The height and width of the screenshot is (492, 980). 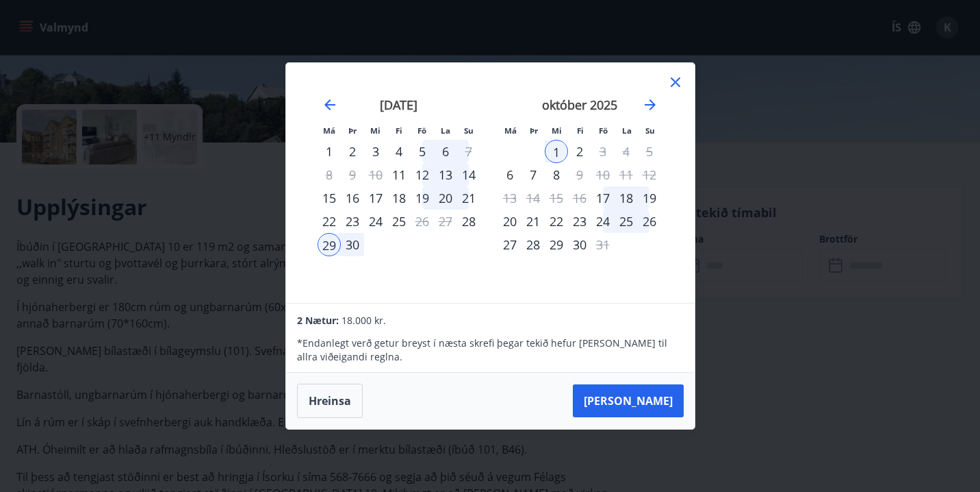 I want to click on div: 22, so click(x=557, y=221).